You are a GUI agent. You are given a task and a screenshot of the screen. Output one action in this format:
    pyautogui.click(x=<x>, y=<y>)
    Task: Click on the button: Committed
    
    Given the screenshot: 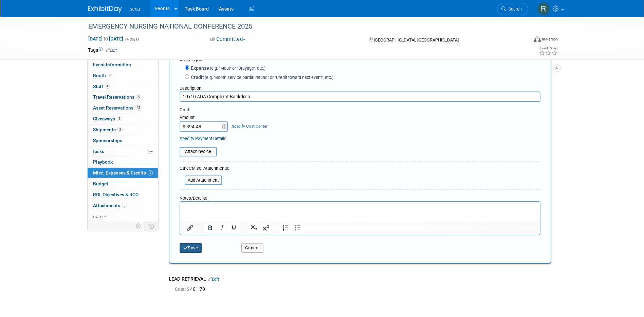 What is the action you would take?
    pyautogui.click(x=228, y=39)
    